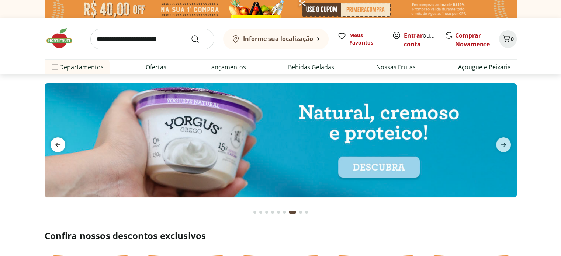 The width and height of the screenshot is (561, 256). What do you see at coordinates (508, 39) in the screenshot?
I see `button: Carrinho` at bounding box center [508, 39].